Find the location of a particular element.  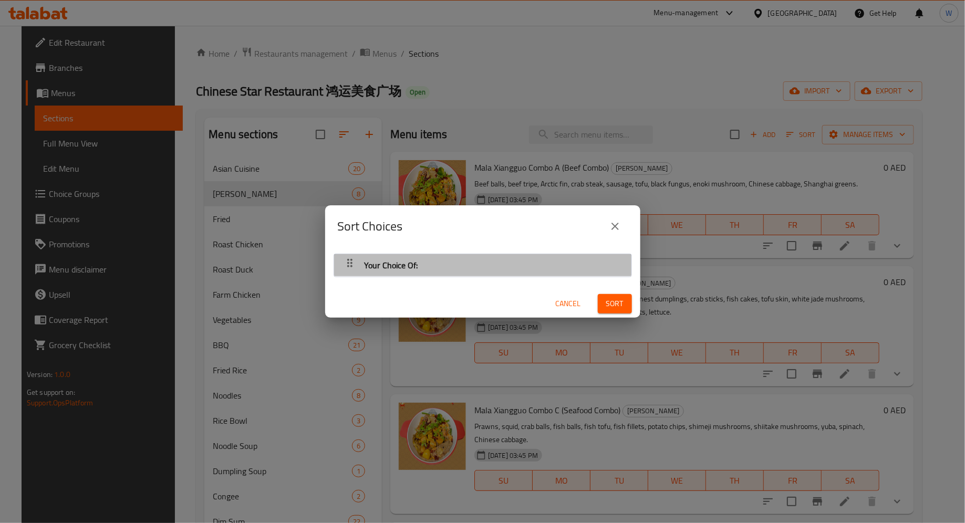

button: Sort is located at coordinates (615, 304).